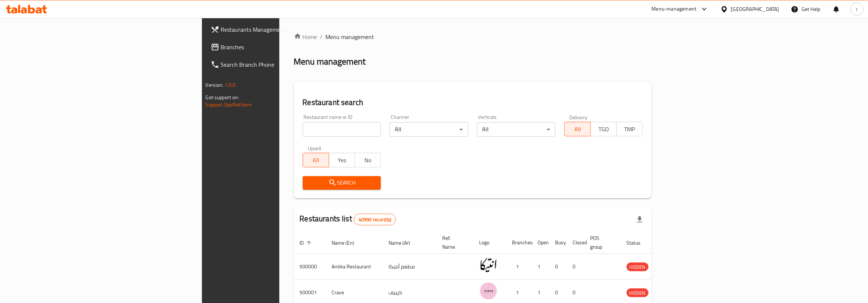 This screenshot has height=303, width=868. What do you see at coordinates (314, 148) in the screenshot?
I see `label: Upsell` at bounding box center [314, 148].